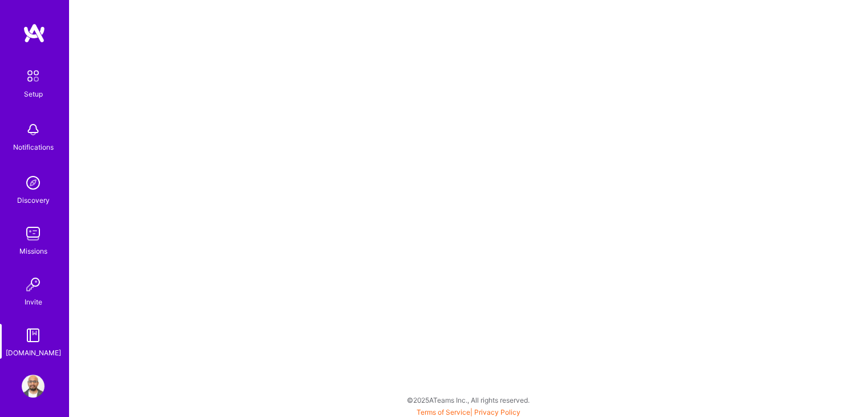  What do you see at coordinates (33, 200) in the screenshot?
I see `div: Discovery` at bounding box center [33, 200].